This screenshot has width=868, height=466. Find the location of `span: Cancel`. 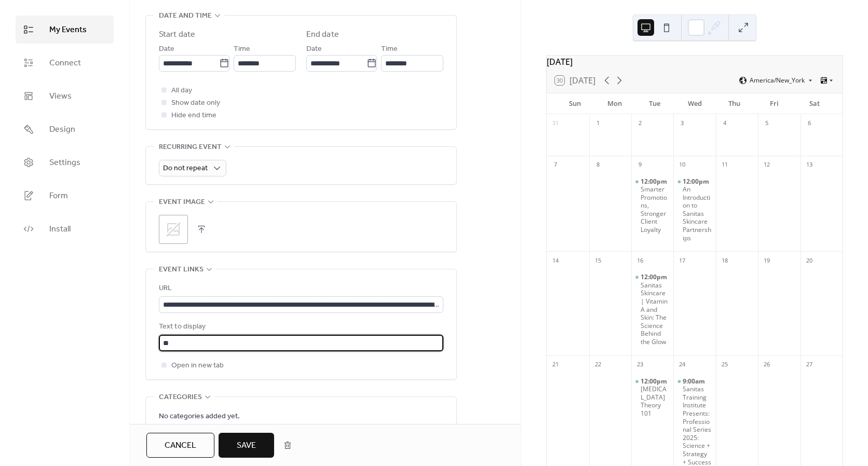

span: Cancel is located at coordinates (180, 446).